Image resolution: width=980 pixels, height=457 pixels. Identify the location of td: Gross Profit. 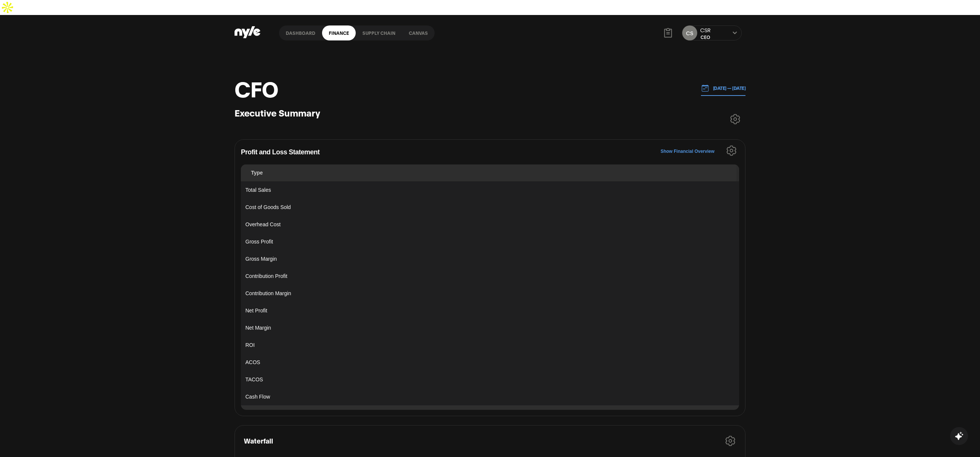
(490, 241).